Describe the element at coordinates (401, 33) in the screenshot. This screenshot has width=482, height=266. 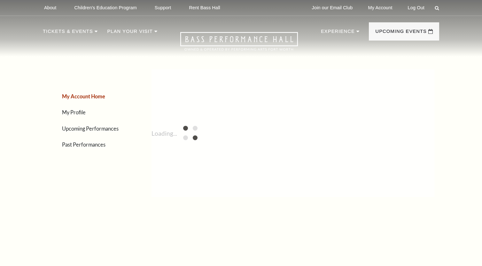
I see `p: Upcoming Events` at that location.